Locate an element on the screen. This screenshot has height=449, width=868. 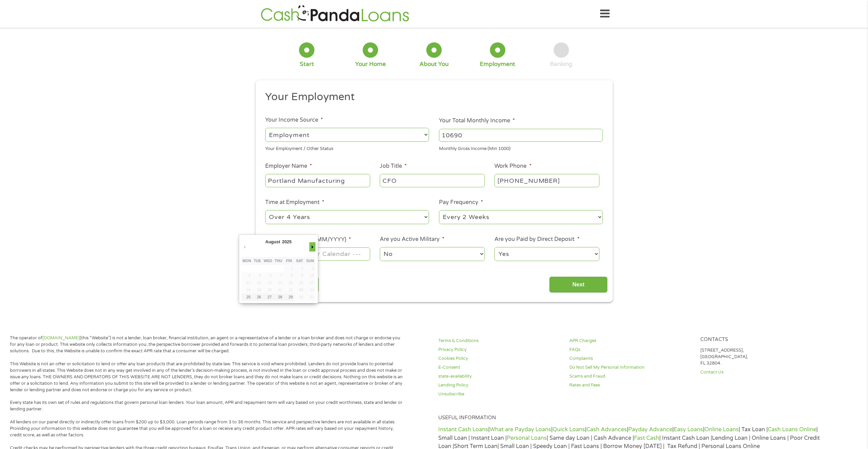
button: 29 is located at coordinates (289, 297).